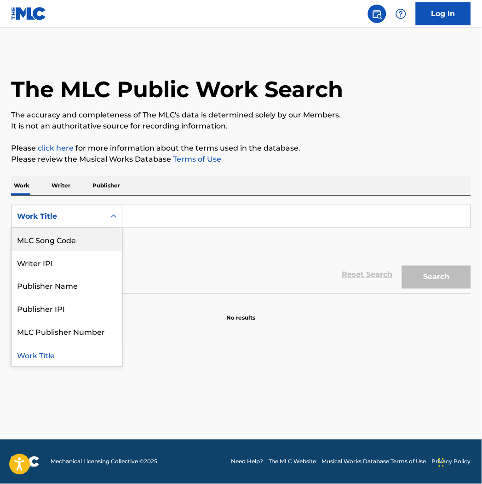 The image size is (482, 484). Describe the element at coordinates (22, 185) in the screenshot. I see `p: Work` at that location.